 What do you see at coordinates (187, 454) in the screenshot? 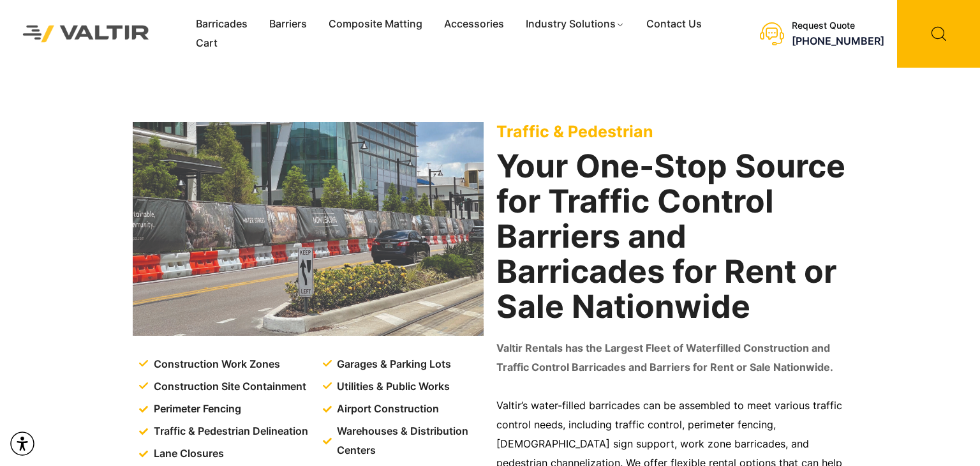
I see `span: Lane Closures` at bounding box center [187, 454].